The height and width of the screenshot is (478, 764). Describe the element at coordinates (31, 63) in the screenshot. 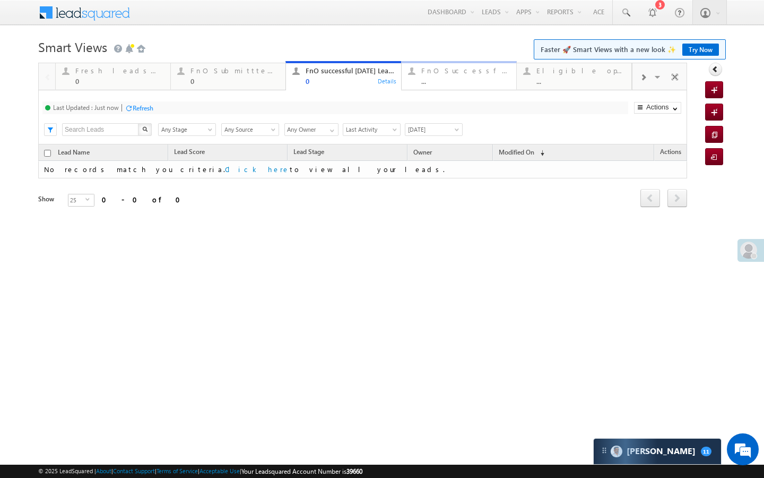

I see `img: d_60004797649_company_0_60004797649` at that location.